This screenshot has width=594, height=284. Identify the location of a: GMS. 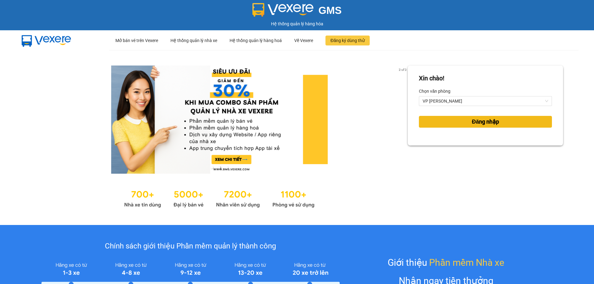
(297, 12).